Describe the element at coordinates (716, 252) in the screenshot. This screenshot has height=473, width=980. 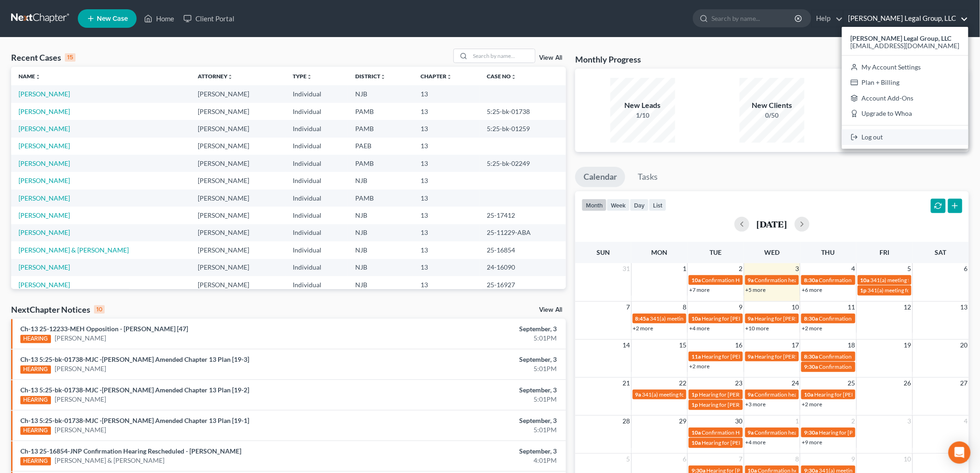
I see `span: Tue` at that location.